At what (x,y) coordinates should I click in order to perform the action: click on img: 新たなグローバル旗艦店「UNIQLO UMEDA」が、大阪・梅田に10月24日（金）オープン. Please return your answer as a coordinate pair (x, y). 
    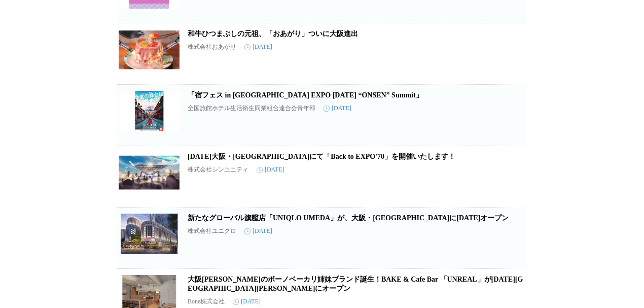
    Looking at the image, I should click on (149, 234).